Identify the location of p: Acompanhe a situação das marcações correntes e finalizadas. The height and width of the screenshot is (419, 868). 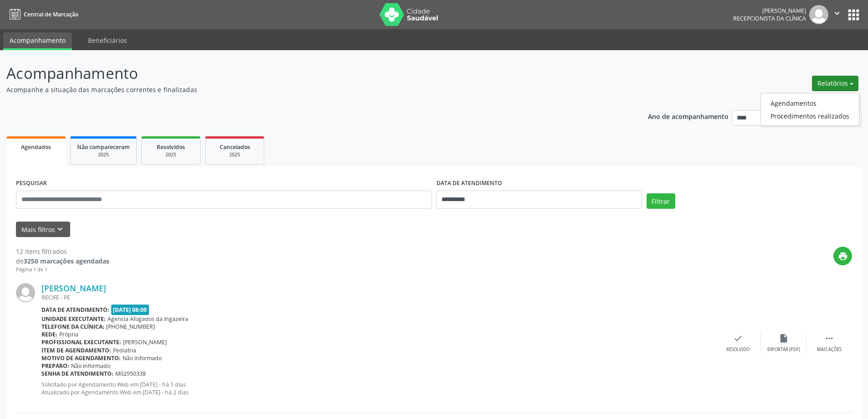
(306, 90).